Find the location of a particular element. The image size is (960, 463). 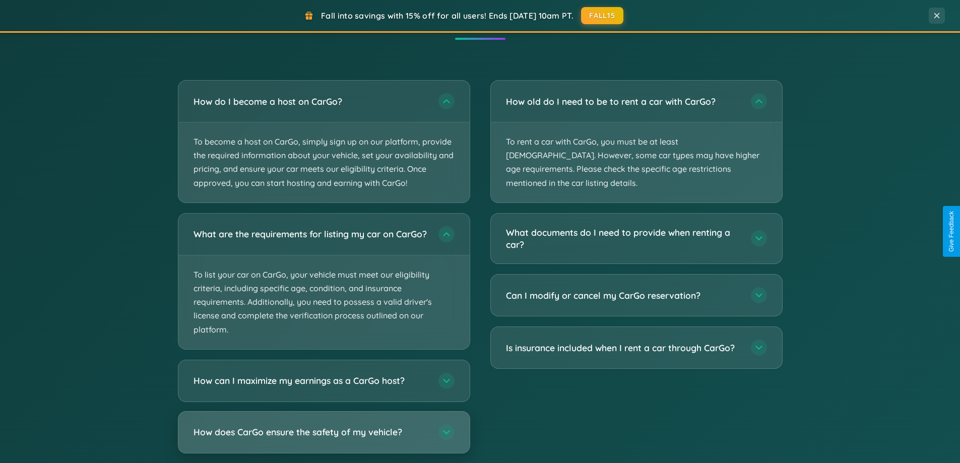

button: FALL15 is located at coordinates (602, 16).